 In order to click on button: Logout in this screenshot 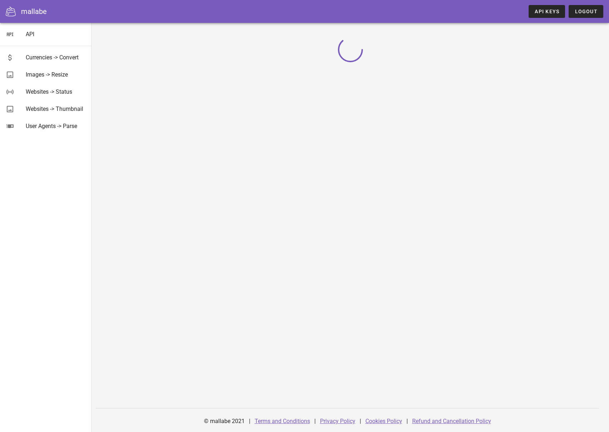, I will do `click(586, 11)`.